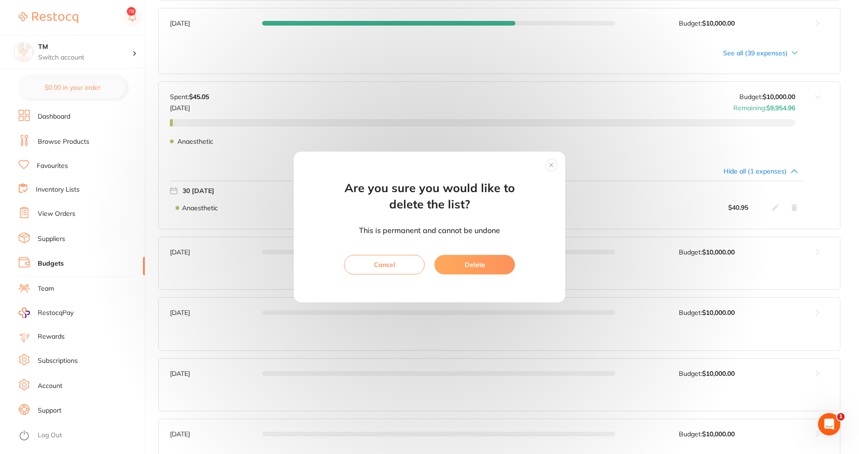 The width and height of the screenshot is (859, 454). Describe the element at coordinates (474, 265) in the screenshot. I see `button: Delete` at that location.